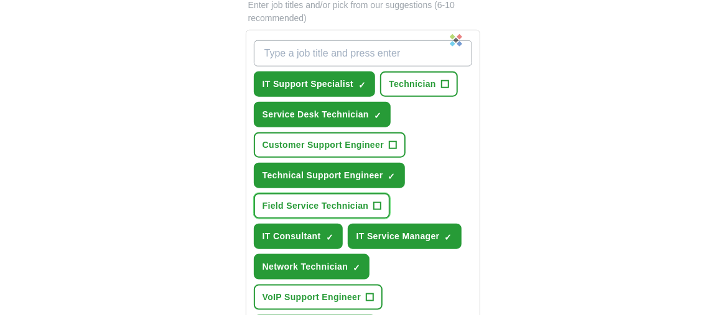 This screenshot has width=726, height=315. I want to click on span: Field Service Technician, so click(315, 206).